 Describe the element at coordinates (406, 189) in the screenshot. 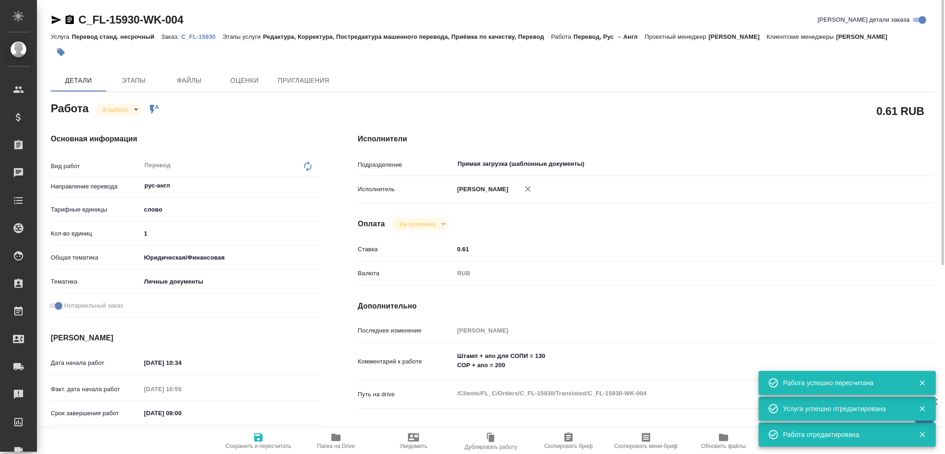

I see `p: Исполнитель` at that location.